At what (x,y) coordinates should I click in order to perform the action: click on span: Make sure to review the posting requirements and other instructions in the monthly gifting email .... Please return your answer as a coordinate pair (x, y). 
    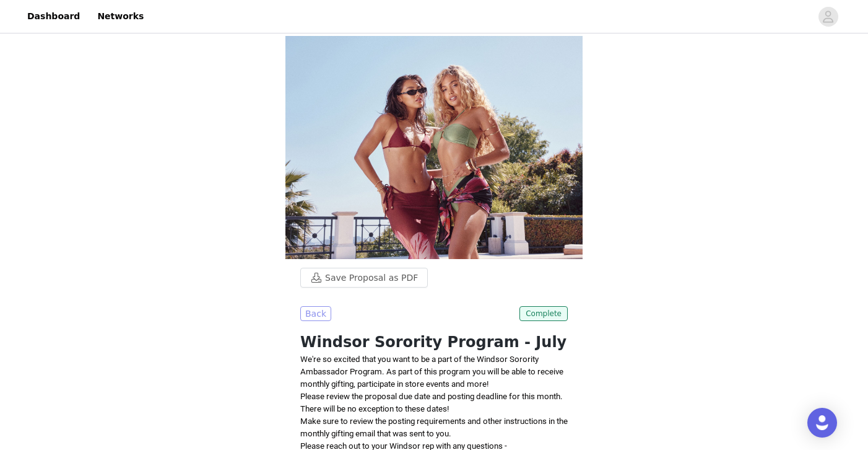
    Looking at the image, I should click on (434, 427).